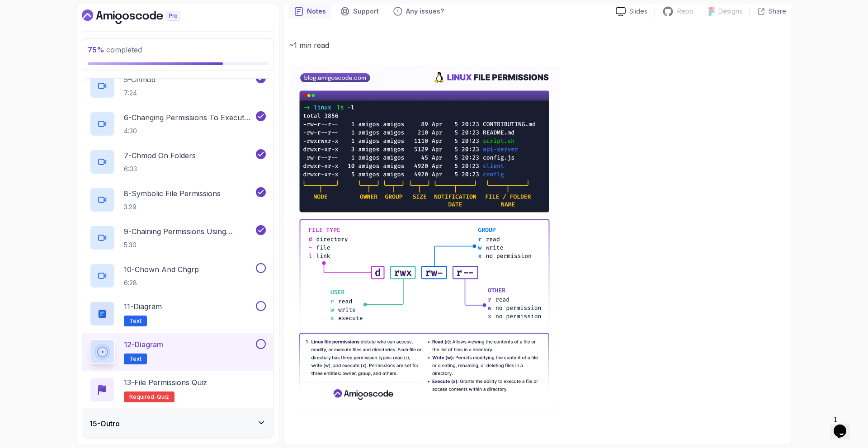  Describe the element at coordinates (189, 117) in the screenshot. I see `p: 6 - Changing Permissions To Execute (Running) Scripts` at that location.